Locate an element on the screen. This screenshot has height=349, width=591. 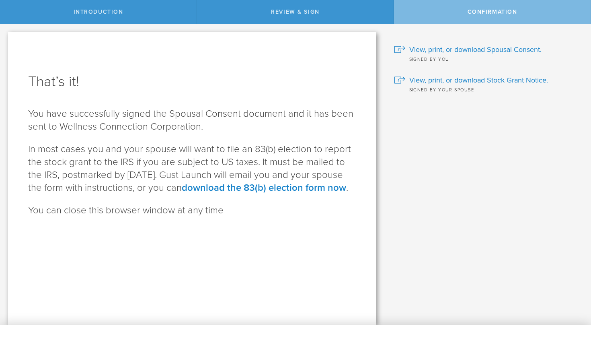
a: download the 83(b) election form now is located at coordinates (264, 187).